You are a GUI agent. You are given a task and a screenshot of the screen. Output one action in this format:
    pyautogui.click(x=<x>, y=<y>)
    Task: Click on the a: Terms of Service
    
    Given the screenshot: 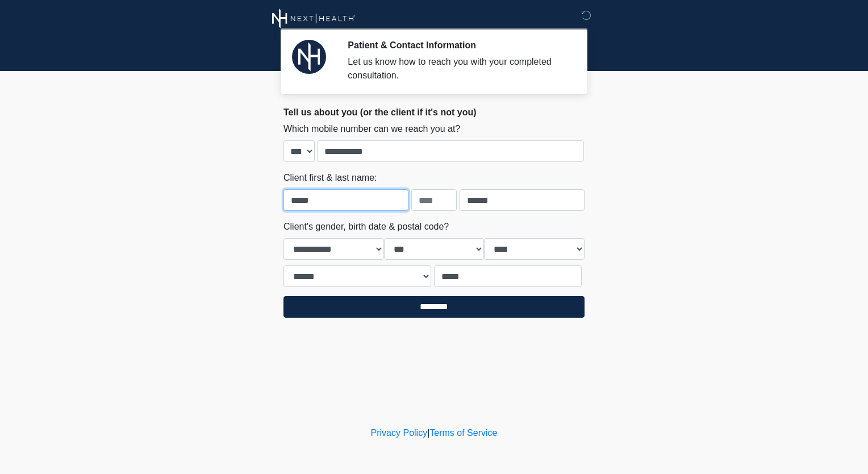 What is the action you would take?
    pyautogui.click(x=463, y=432)
    